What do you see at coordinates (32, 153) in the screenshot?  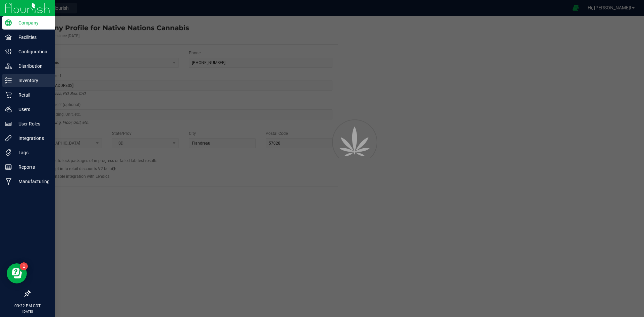 I see `p: Tags` at bounding box center [32, 153].